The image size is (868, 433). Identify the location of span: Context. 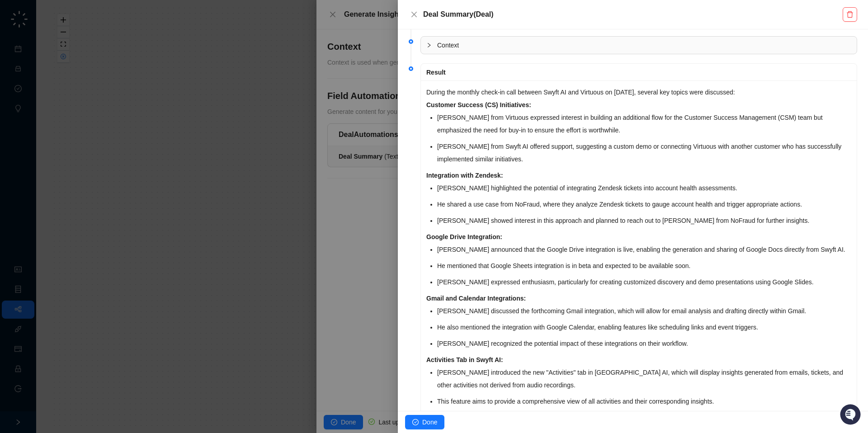
(644, 45).